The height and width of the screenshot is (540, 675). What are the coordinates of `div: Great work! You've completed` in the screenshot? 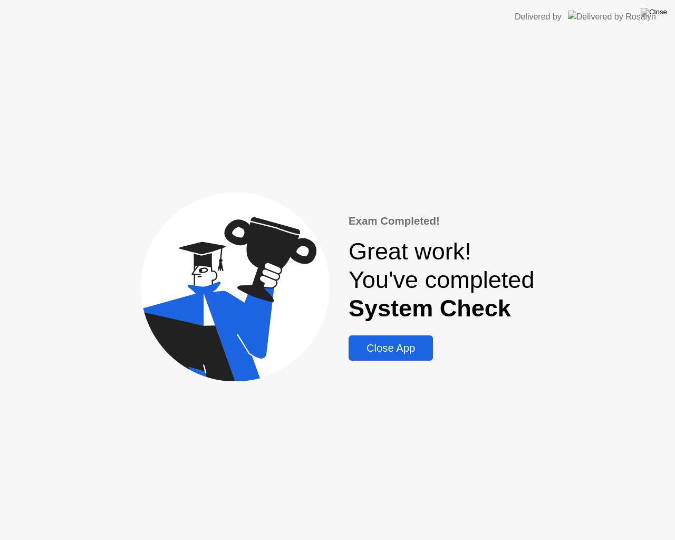 It's located at (441, 280).